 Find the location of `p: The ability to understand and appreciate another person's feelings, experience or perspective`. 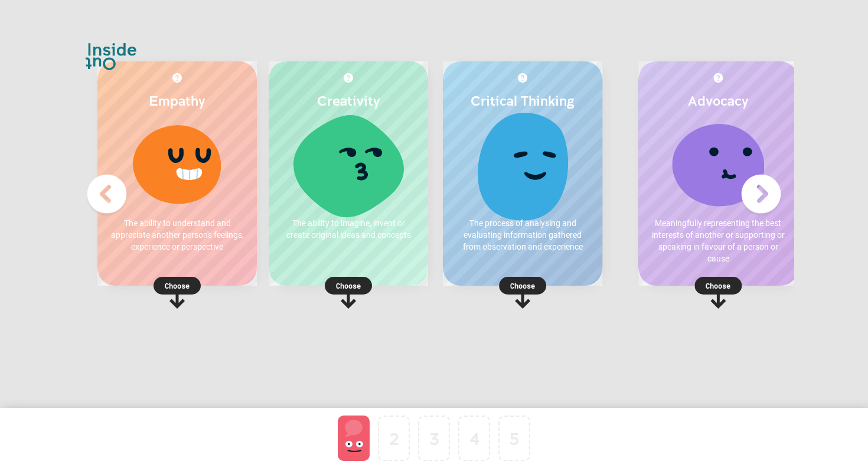

p: The ability to understand and appreciate another person's feelings, experience or perspective is located at coordinates (177, 235).